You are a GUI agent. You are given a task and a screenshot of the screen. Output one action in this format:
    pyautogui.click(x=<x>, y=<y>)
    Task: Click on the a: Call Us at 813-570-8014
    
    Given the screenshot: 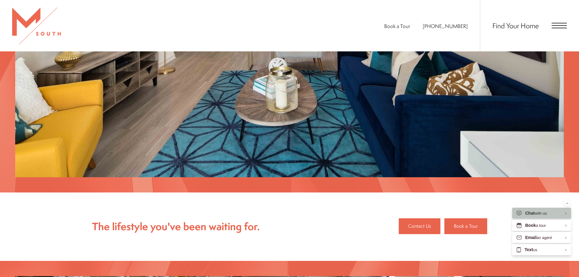 What is the action you would take?
    pyautogui.click(x=446, y=26)
    